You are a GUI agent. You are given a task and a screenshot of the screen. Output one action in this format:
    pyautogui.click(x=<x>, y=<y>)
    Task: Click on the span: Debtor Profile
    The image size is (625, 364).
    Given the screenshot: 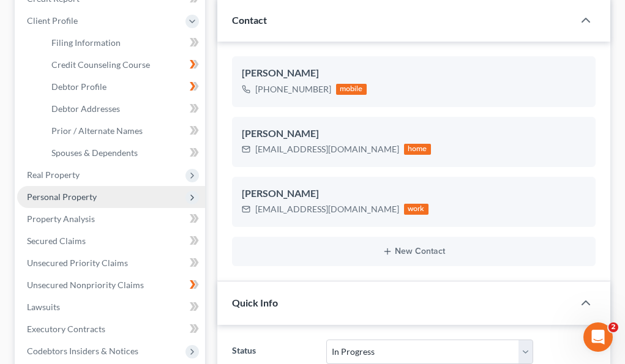 What is the action you would take?
    pyautogui.click(x=79, y=86)
    